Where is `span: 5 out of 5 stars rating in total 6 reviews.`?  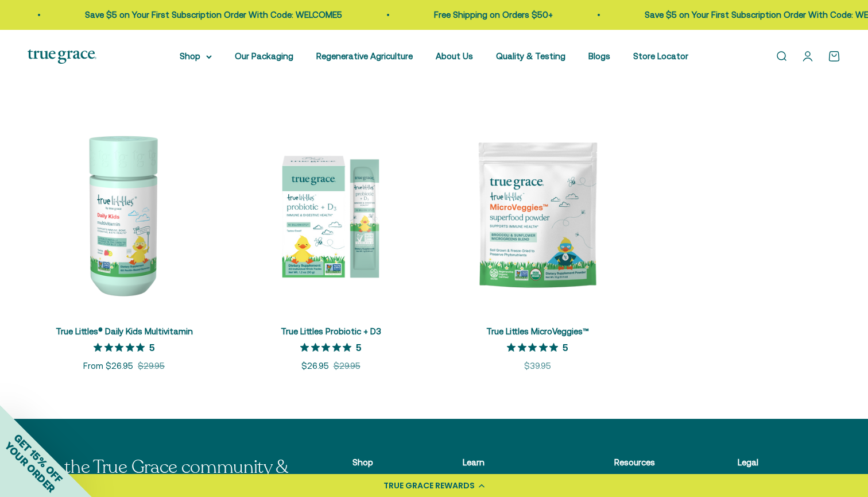 span: 5 out of 5 stars rating in total 6 reviews. is located at coordinates (121, 347).